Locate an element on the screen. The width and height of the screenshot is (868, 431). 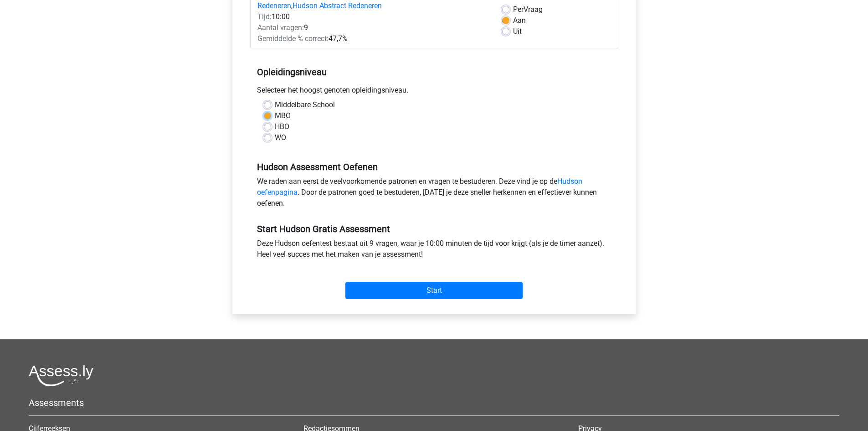
label: Uit is located at coordinates (517, 32).